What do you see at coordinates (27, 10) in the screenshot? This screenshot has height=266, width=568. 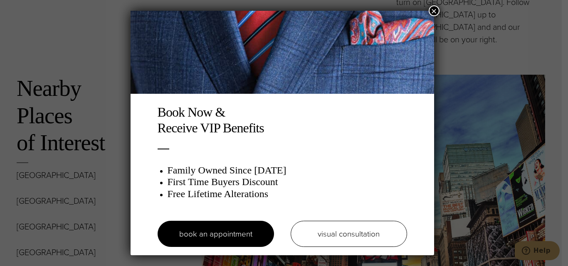 I see `span: Help` at bounding box center [27, 10].